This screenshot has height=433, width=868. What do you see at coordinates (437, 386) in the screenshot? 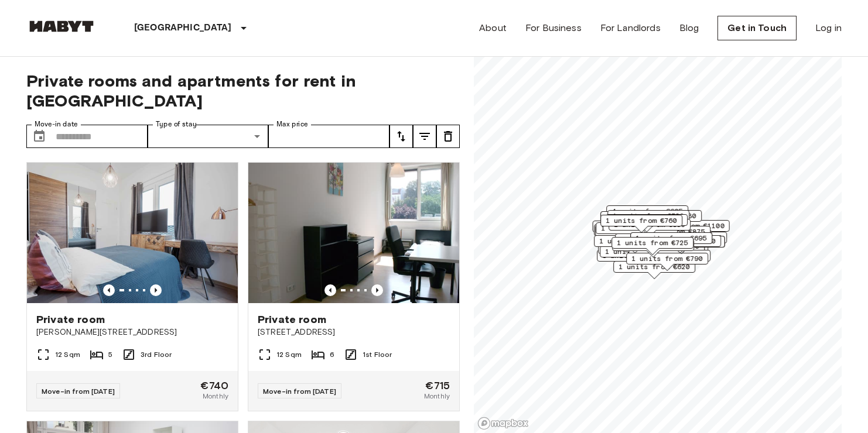
I see `span: €715` at bounding box center [437, 386].